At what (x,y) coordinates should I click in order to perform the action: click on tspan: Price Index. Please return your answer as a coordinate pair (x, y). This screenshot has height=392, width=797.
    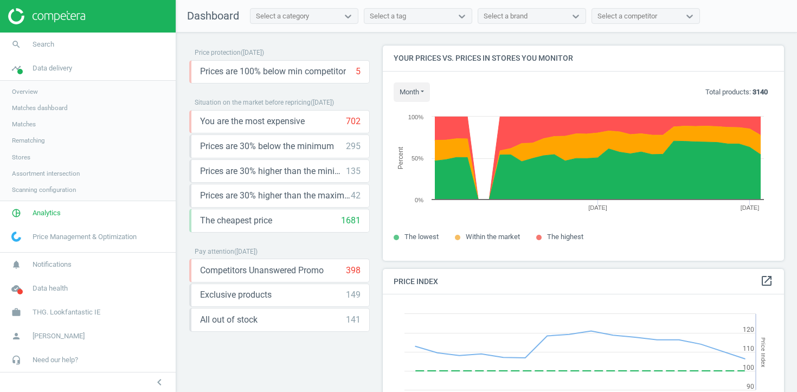
    Looking at the image, I should click on (762, 352).